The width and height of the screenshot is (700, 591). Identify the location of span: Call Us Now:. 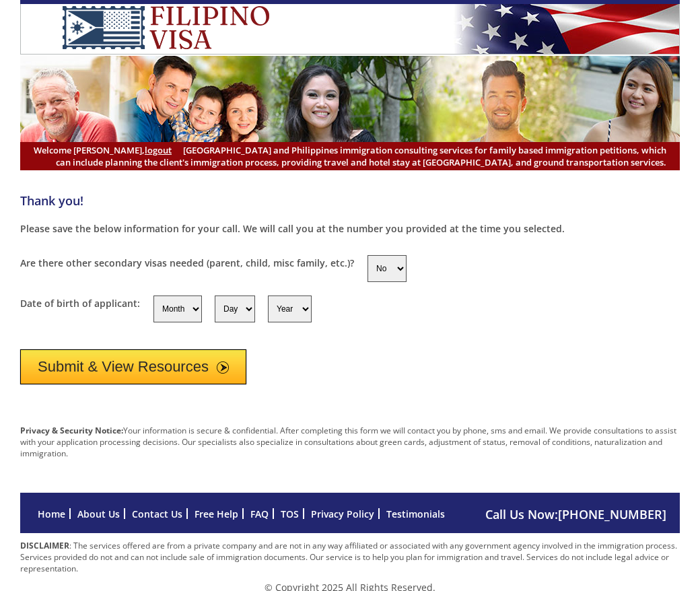
(575, 515).